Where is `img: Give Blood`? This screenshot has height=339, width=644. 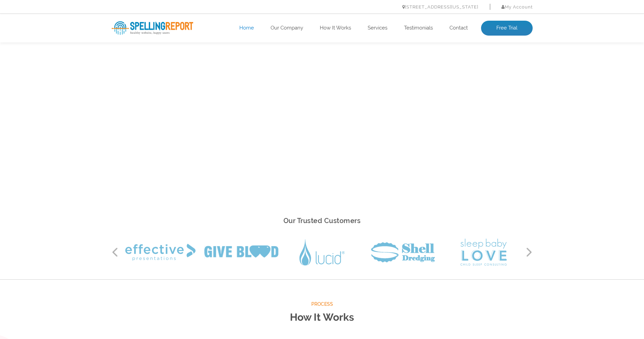
img: Give Blood is located at coordinates (241, 252).